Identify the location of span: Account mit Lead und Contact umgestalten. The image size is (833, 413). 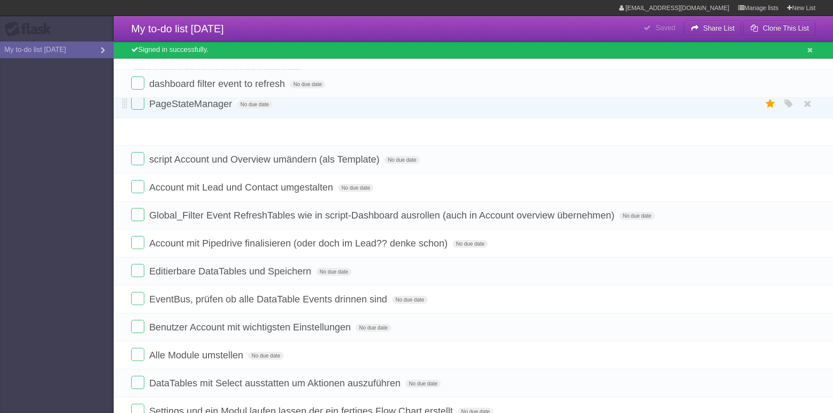
(242, 187).